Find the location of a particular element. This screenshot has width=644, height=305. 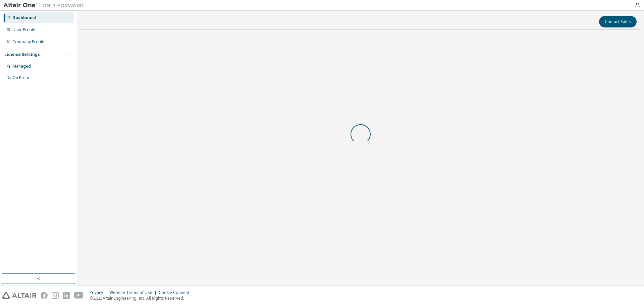

div: License Settings is located at coordinates (22, 55).